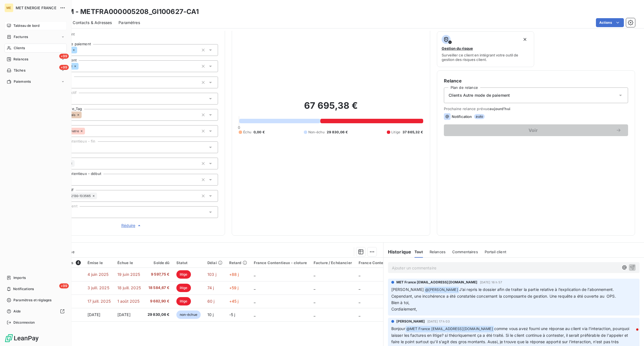 The width and height of the screenshot is (644, 346). What do you see at coordinates (22, 82) in the screenshot?
I see `span: Paiements` at bounding box center [22, 82].